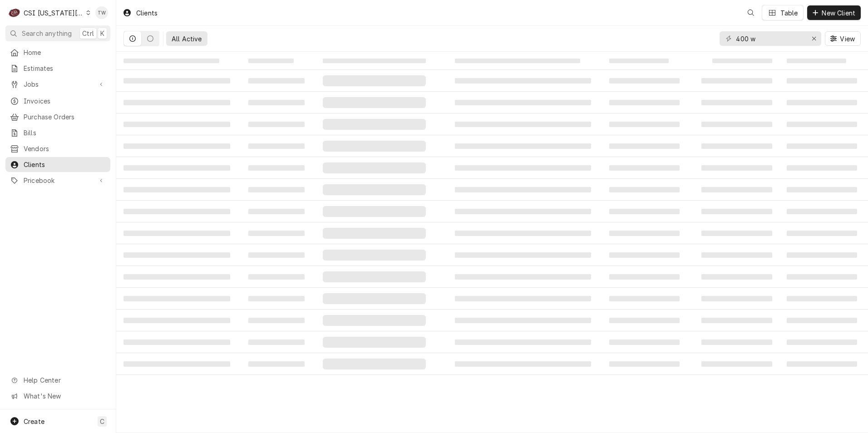 This screenshot has height=433, width=868. I want to click on div: C, so click(15, 13).